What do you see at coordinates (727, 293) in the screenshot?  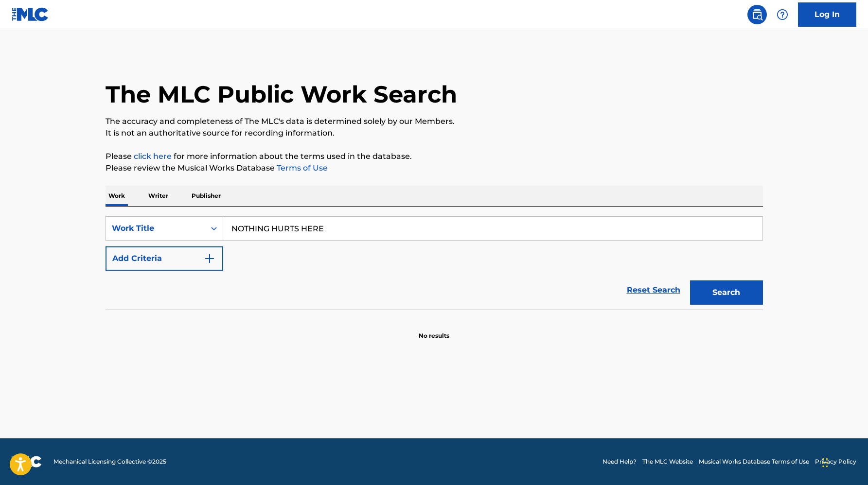 I see `button: Search` at bounding box center [727, 293].